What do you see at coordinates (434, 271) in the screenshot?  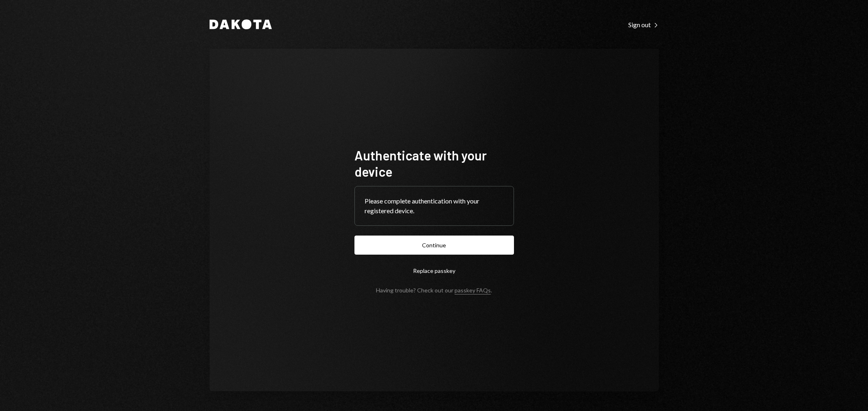 I see `button: Replace passkey` at bounding box center [434, 271].